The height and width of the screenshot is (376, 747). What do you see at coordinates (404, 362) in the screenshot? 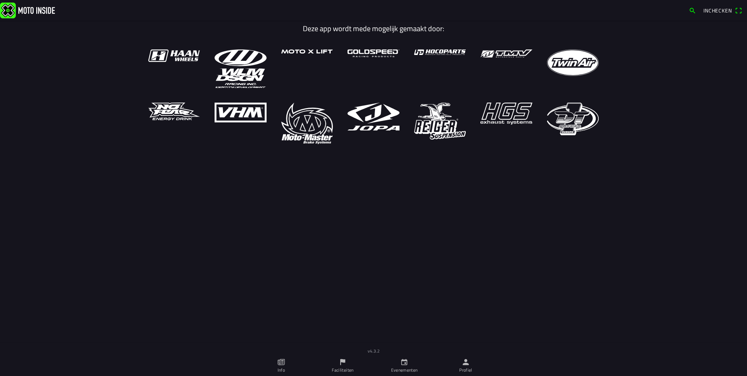
I see `ion-icon: calendar` at bounding box center [404, 362].